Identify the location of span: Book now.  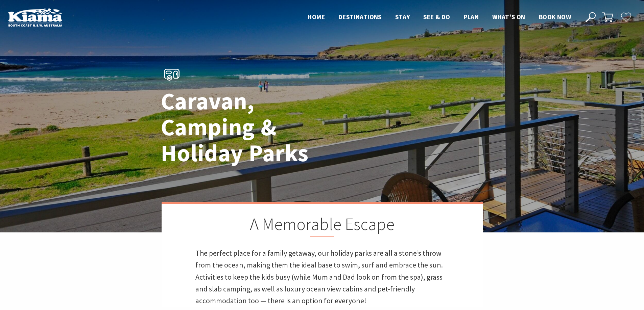
(555, 17).